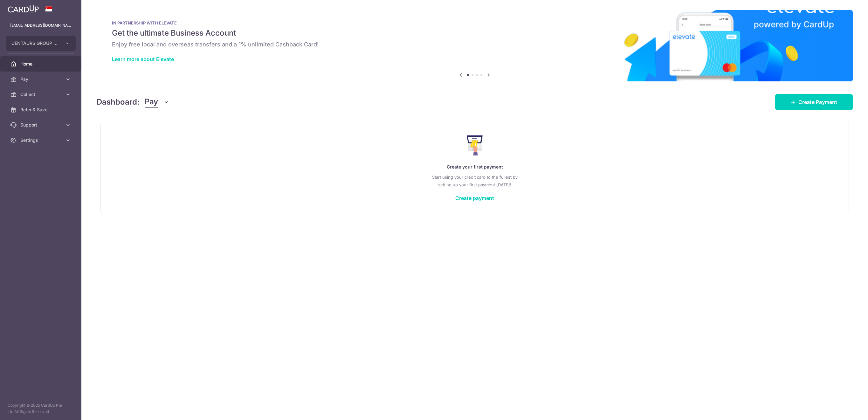  I want to click on span: Collect, so click(41, 95).